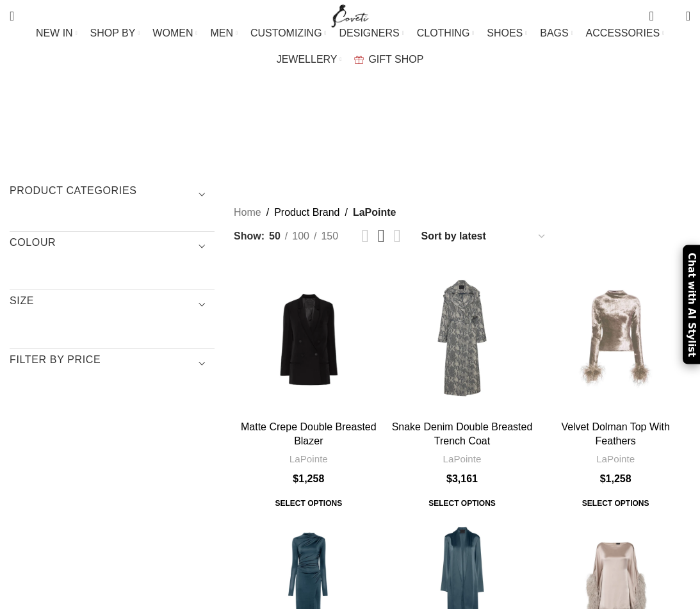  I want to click on img: GiftBag, so click(359, 59).